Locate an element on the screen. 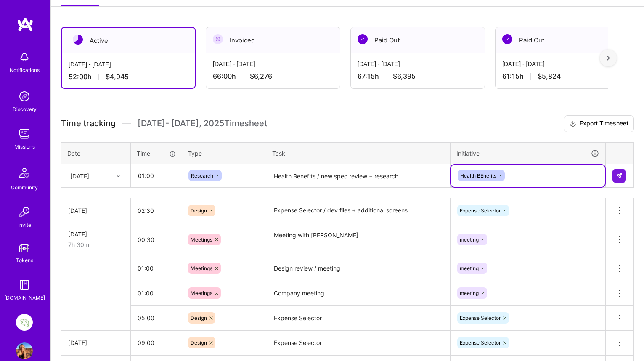 The width and height of the screenshot is (644, 361). div: 61:15 h is located at coordinates (563, 76).